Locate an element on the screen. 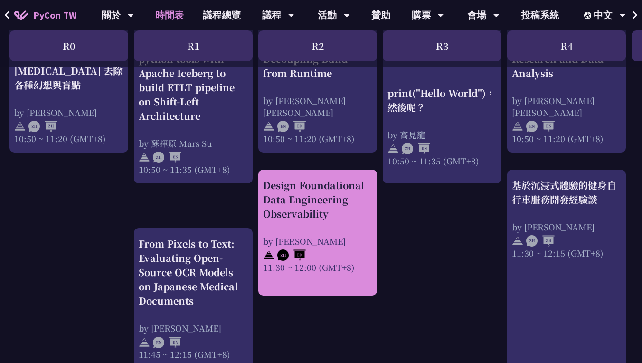  div: R2 is located at coordinates (318, 46).